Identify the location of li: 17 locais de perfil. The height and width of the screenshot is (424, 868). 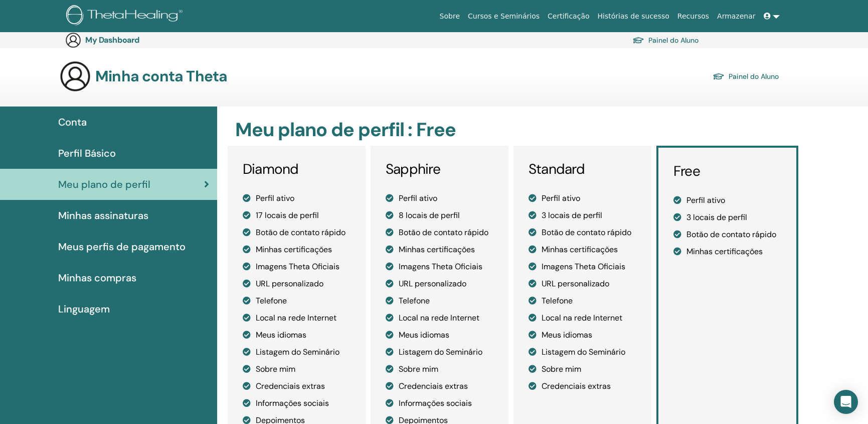
(296, 216).